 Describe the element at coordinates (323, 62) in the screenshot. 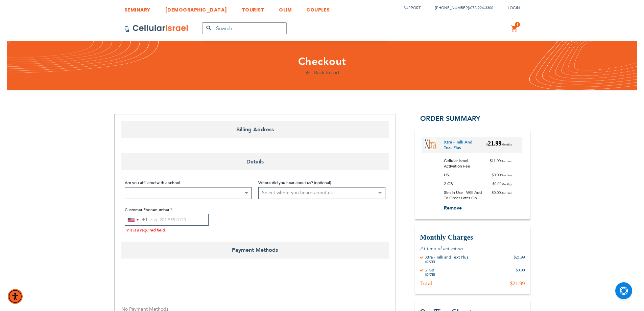

I see `span: Checkout` at that location.